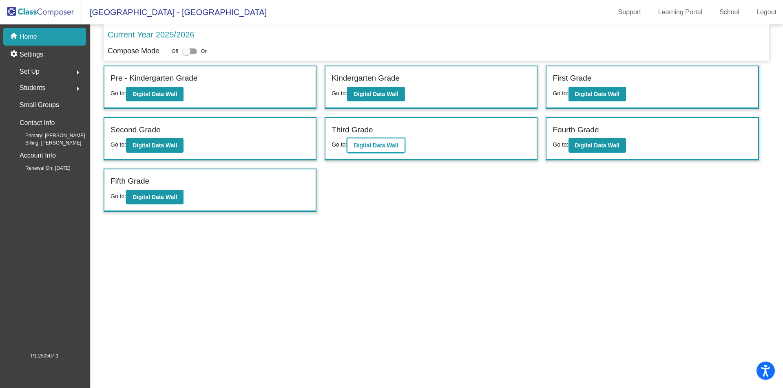 The height and width of the screenshot is (388, 783). Describe the element at coordinates (37, 123) in the screenshot. I see `p: Contact Info` at that location.